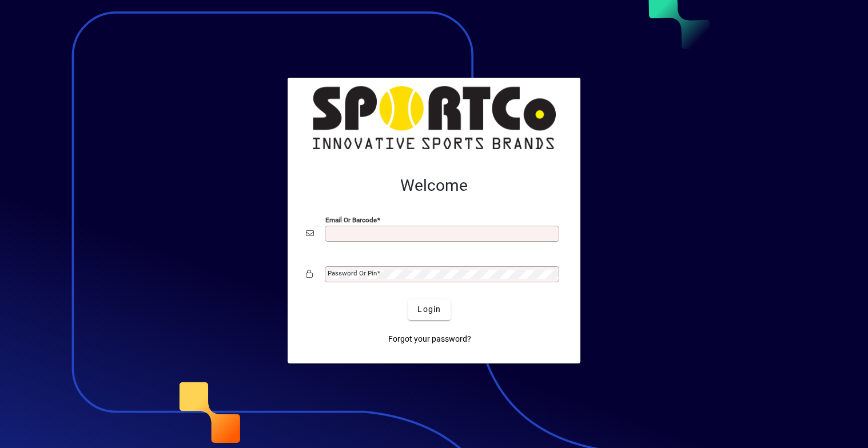  Describe the element at coordinates (429, 309) in the screenshot. I see `span: Login` at that location.